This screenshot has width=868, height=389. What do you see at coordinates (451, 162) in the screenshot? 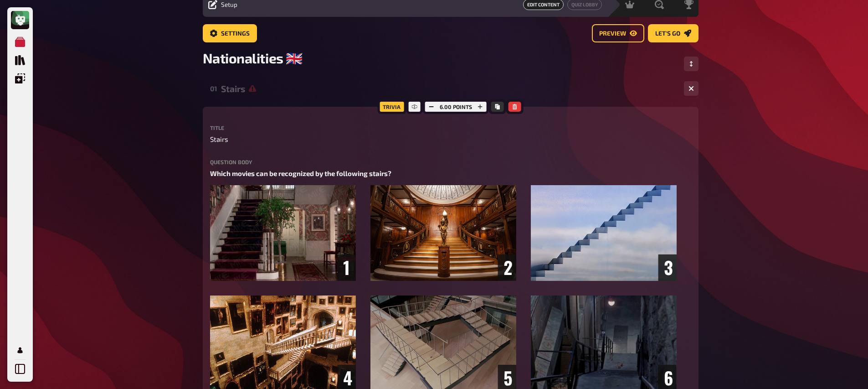
I see `label: Question body` at bounding box center [451, 162].